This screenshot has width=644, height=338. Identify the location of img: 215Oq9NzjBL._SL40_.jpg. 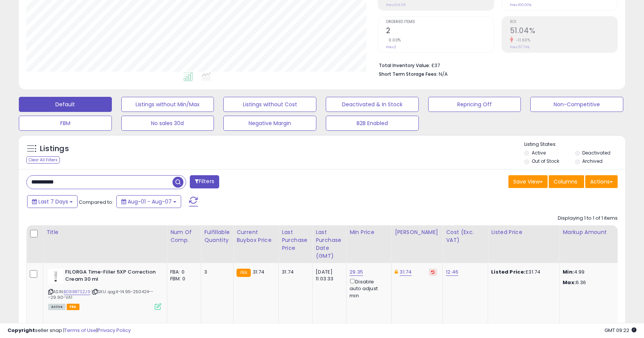
(56, 276).